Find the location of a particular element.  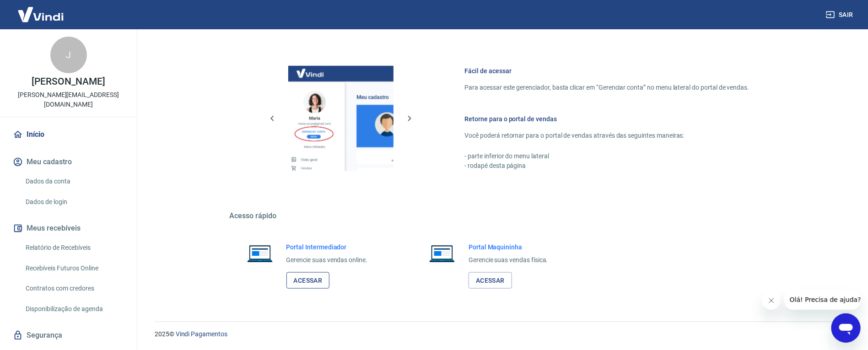

h5: Acesso rápido is located at coordinates (501, 216).